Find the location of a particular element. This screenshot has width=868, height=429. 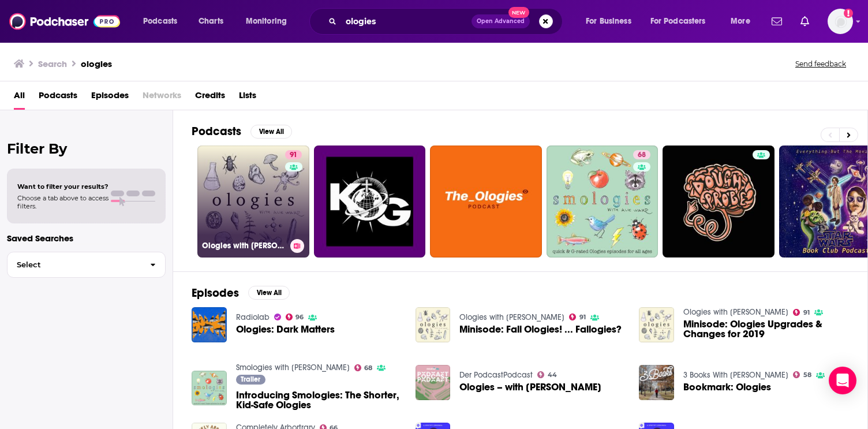

img: Minisode: Fall Ologies! ... Fallogies? is located at coordinates (433, 325).